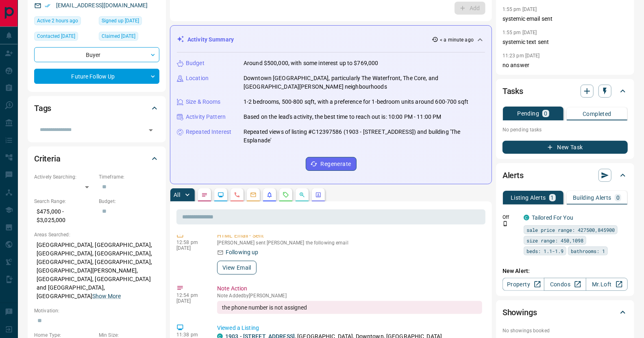 The image size is (644, 338). What do you see at coordinates (204, 195) in the screenshot?
I see `svg: Notes` at bounding box center [204, 195].